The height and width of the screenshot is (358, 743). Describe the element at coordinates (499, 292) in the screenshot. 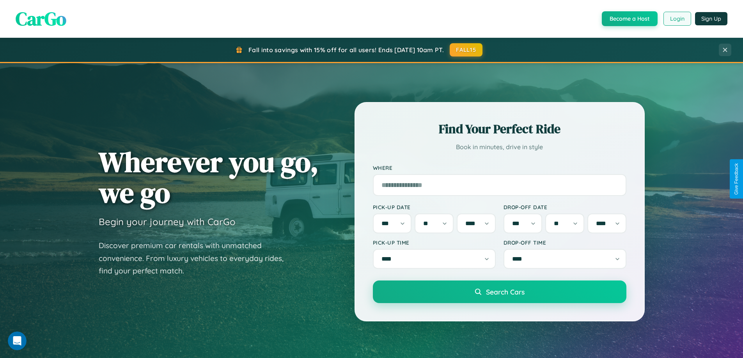

I see `button: Search Cars` at that location.